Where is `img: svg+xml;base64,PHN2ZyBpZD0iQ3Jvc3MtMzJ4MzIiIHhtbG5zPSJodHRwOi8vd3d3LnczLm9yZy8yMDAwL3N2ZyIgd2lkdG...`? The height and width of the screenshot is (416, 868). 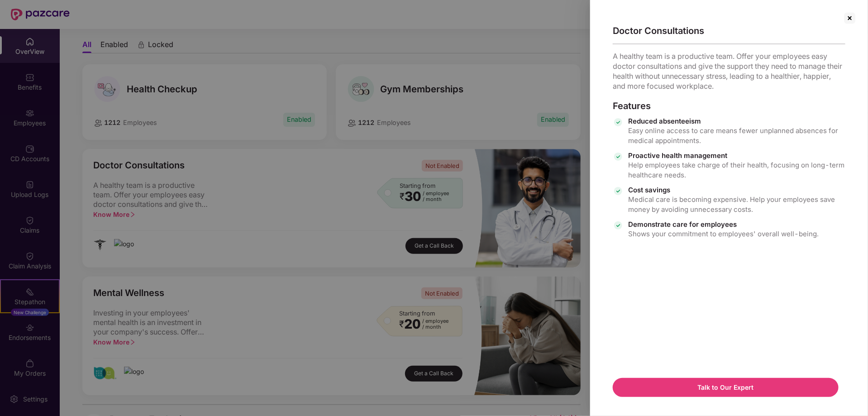 img: svg+xml;base64,PHN2ZyBpZD0iQ3Jvc3MtMzJ4MzIiIHhtbG5zPSJodHRwOi8vd3d3LnczLm9yZy8yMDAwL3N2ZyIgd2lkdG... is located at coordinates (850, 18).